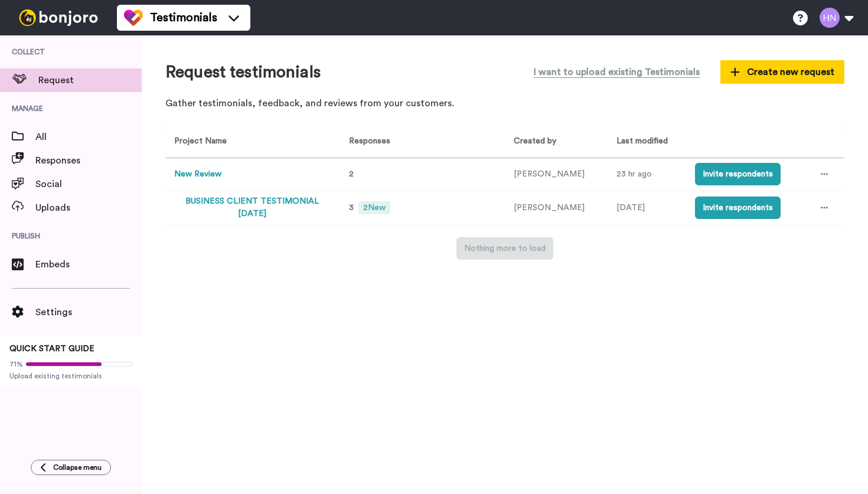 The width and height of the screenshot is (868, 494). I want to click on th: Project Name, so click(250, 142).